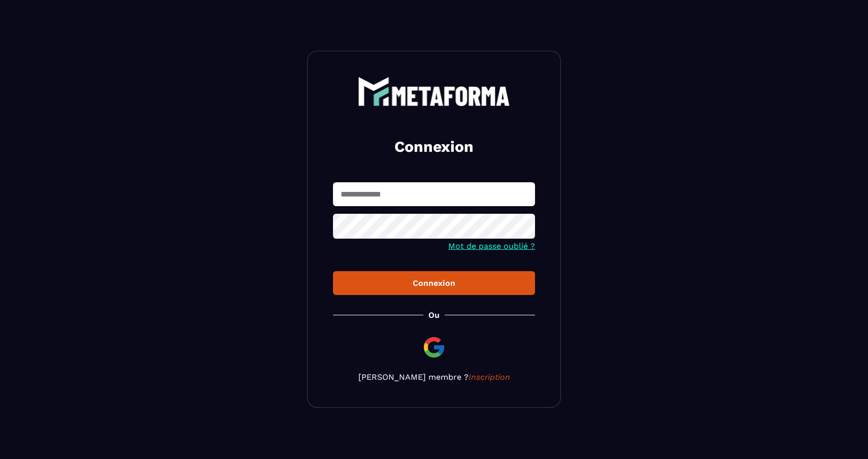  I want to click on img: google, so click(434, 348).